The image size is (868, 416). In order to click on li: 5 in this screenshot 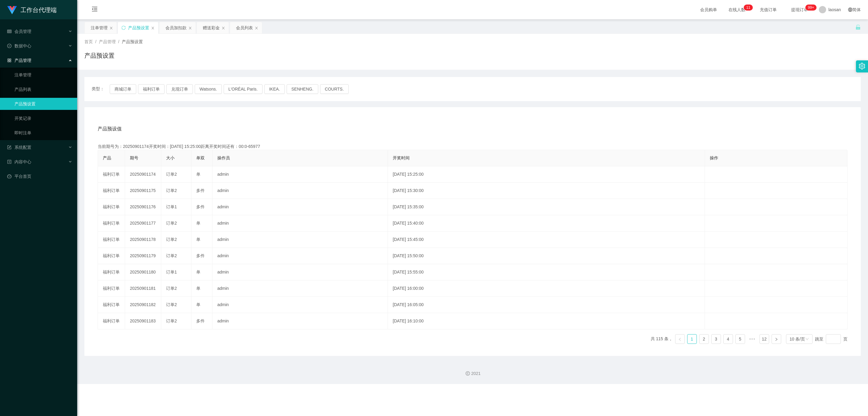, I will do `click(740, 339)`.